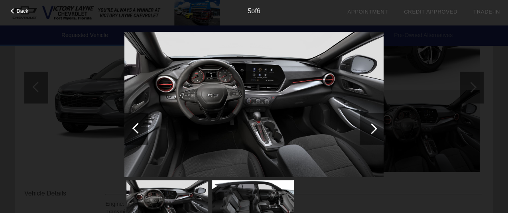  Describe the element at coordinates (23, 11) in the screenshot. I see `span: Back` at that location.